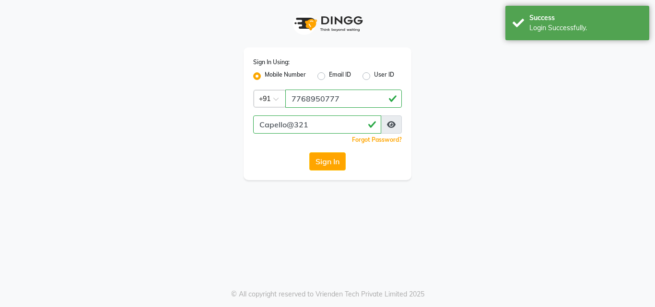 The width and height of the screenshot is (655, 307). What do you see at coordinates (586, 18) in the screenshot?
I see `div: Success` at bounding box center [586, 18].